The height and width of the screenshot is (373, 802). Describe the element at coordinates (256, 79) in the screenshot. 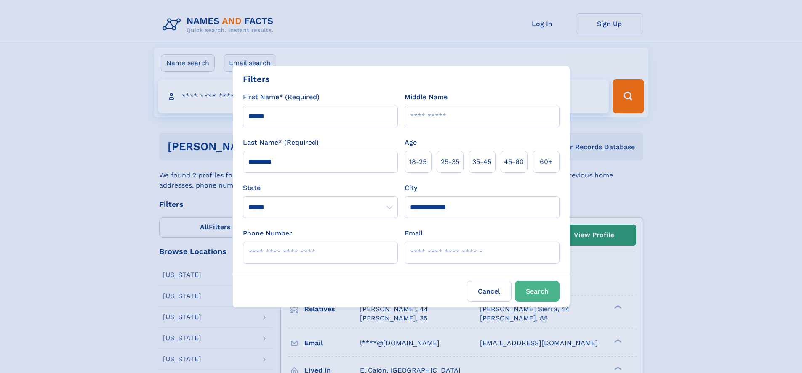

I see `div: Filters` at that location.